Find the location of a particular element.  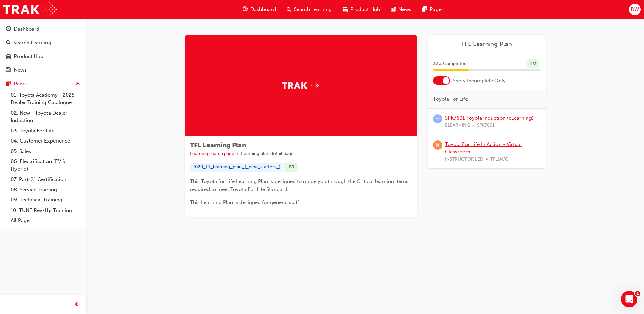

span: prev-icon is located at coordinates (77, 304).